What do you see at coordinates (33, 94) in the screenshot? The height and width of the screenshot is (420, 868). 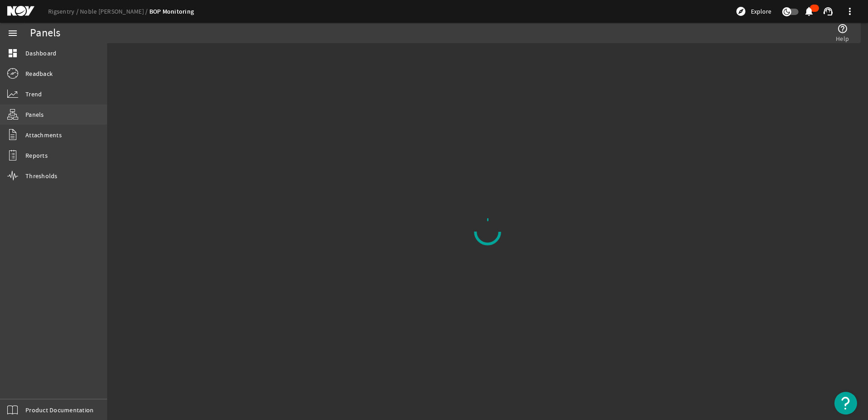 I see `span: Trend` at bounding box center [33, 94].